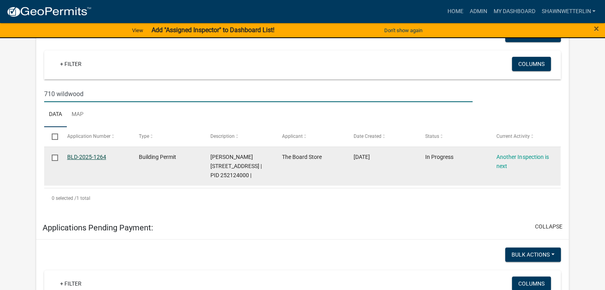 The image size is (605, 290). What do you see at coordinates (513, 136) in the screenshot?
I see `span: Current Activity` at bounding box center [513, 136].